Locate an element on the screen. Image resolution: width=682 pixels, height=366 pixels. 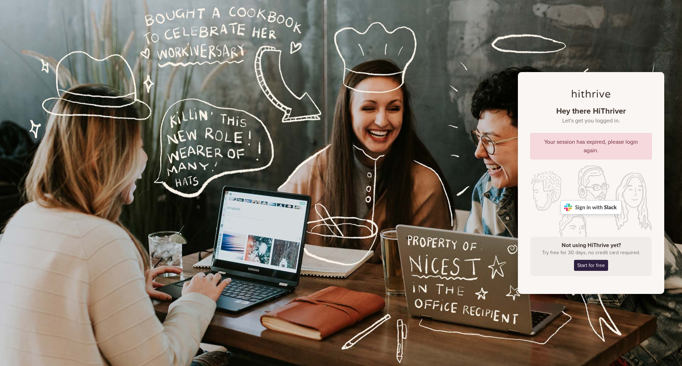
div: Your session has expired, please login again. is located at coordinates (591, 146).